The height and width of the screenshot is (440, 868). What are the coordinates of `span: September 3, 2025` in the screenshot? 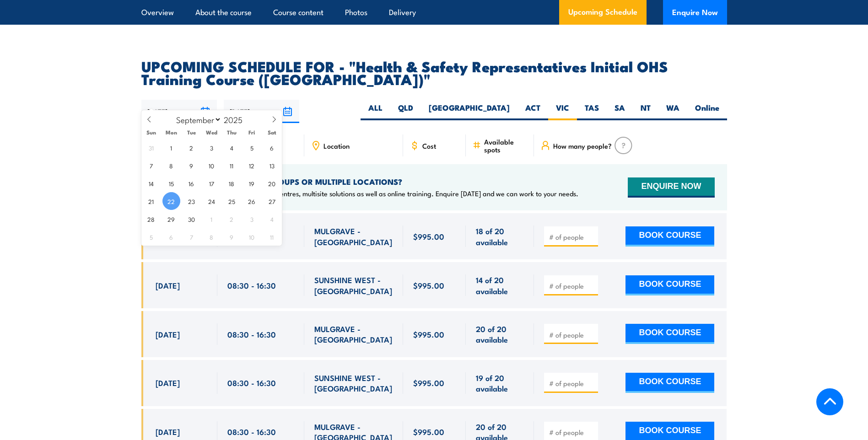 It's located at (211, 147).